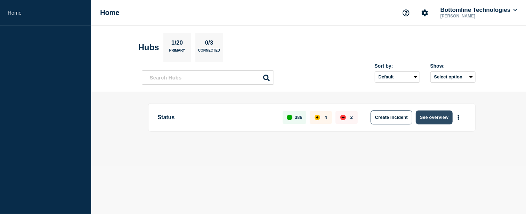  Describe the element at coordinates (459, 117) in the screenshot. I see `button: More actions` at that location.